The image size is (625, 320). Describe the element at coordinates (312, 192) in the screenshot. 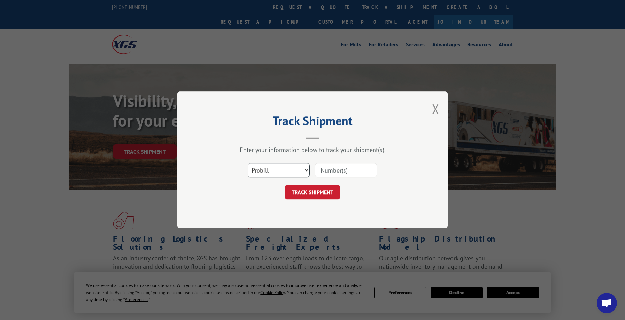

I see `button: TRACK SHIPMENT` at that location.